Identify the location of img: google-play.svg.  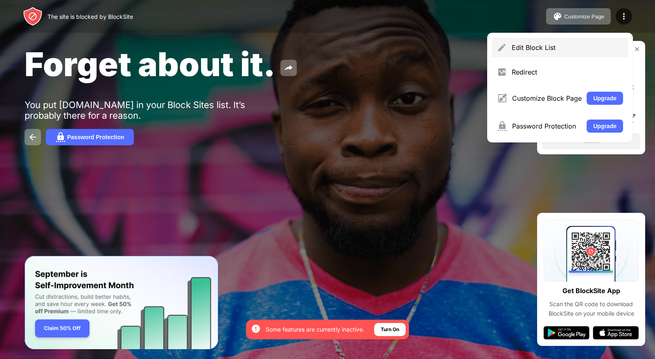
(567, 333).